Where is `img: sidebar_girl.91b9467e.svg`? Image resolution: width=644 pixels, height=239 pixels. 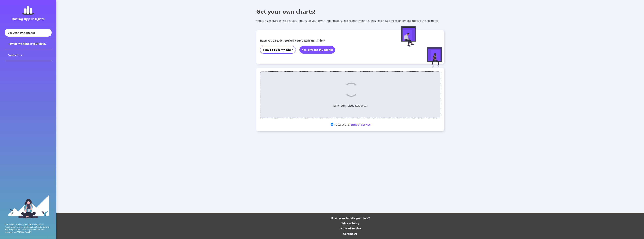 img: sidebar_girl.91b9467e.svg is located at coordinates (28, 206).